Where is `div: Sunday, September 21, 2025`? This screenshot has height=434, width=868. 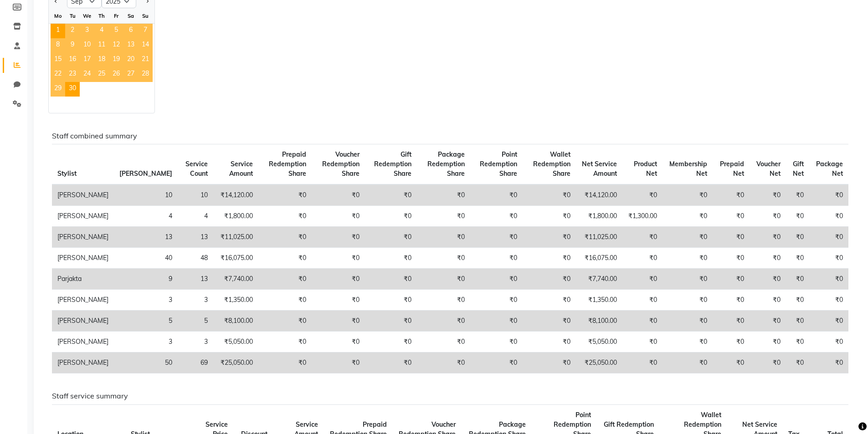 div: Sunday, September 21, 2025 is located at coordinates (146, 60).